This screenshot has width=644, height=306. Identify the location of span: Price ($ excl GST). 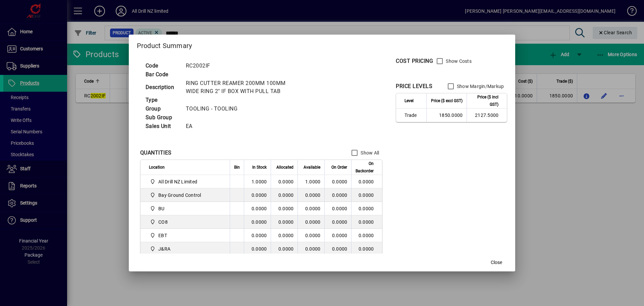
(447, 100).